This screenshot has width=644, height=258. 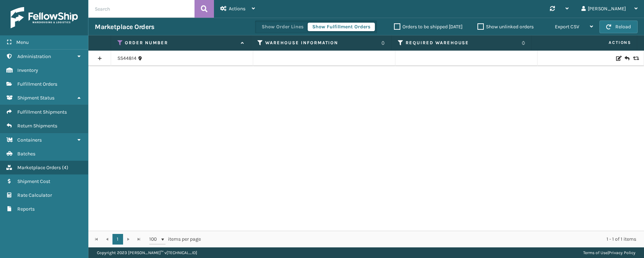 What do you see at coordinates (462, 43) in the screenshot?
I see `label: Required Warehouse` at bounding box center [462, 43].